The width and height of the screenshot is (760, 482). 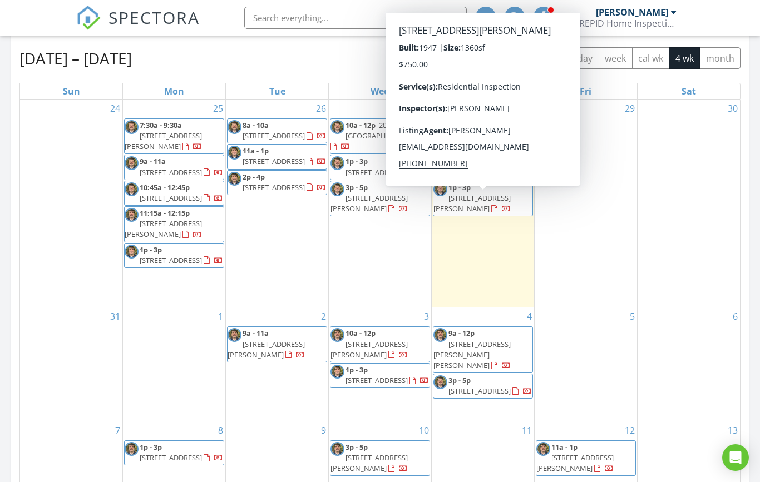 What do you see at coordinates (529, 316) in the screenshot?
I see `a: Go to September 4, 2025` at bounding box center [529, 316].